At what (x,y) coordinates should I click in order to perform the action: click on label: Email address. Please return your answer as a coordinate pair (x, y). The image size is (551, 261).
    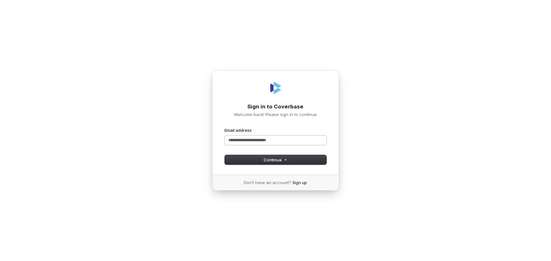
    Looking at the image, I should click on (238, 130).